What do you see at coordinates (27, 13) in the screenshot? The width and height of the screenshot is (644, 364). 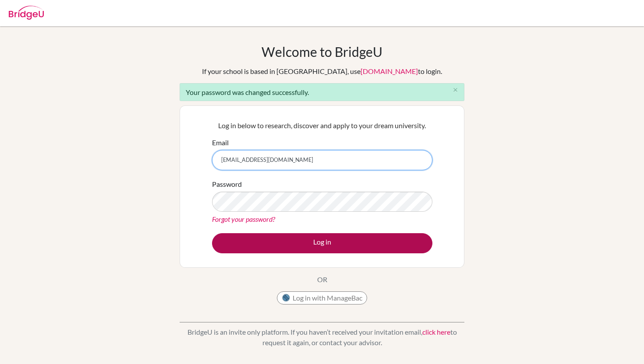 I see `img: Bridge-U` at bounding box center [27, 13].